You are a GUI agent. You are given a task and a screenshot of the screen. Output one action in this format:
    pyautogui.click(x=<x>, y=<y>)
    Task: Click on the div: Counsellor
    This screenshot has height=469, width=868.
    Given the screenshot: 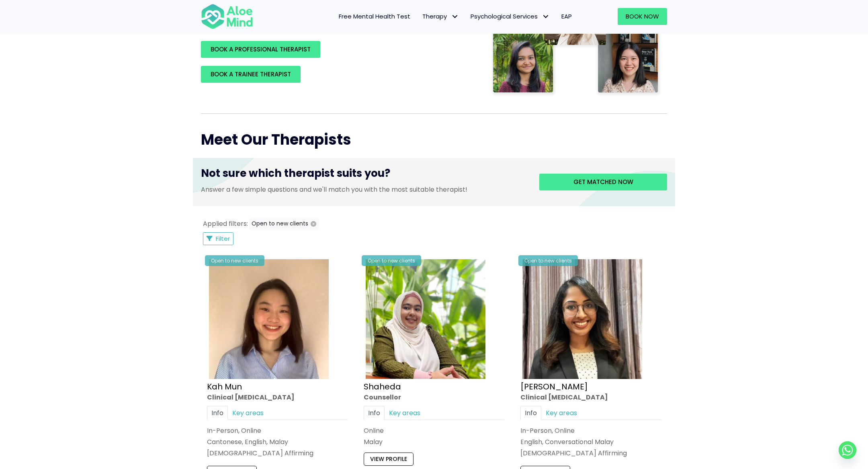 What is the action you would take?
    pyautogui.click(x=434, y=397)
    